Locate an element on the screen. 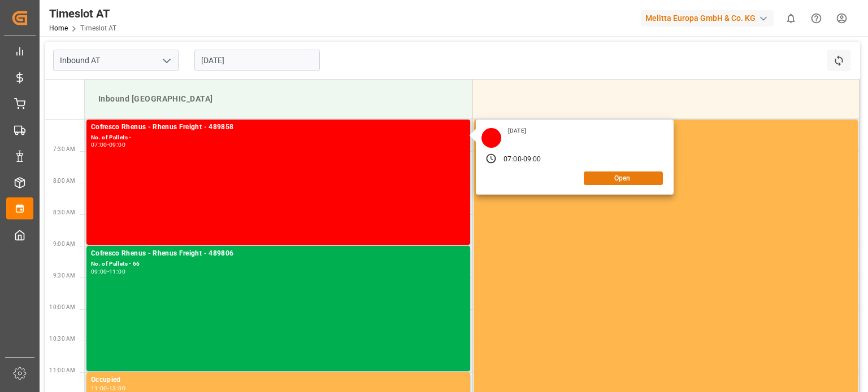  span: 8:00 AM is located at coordinates (64, 180).